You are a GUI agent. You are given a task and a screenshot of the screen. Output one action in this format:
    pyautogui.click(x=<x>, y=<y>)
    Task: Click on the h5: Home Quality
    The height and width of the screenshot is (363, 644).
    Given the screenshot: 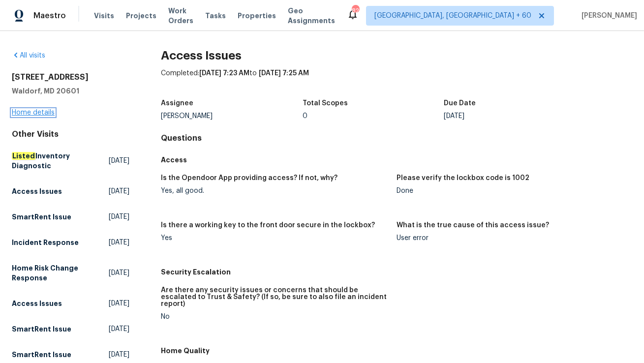 What is the action you would take?
    pyautogui.click(x=397, y=351)
    